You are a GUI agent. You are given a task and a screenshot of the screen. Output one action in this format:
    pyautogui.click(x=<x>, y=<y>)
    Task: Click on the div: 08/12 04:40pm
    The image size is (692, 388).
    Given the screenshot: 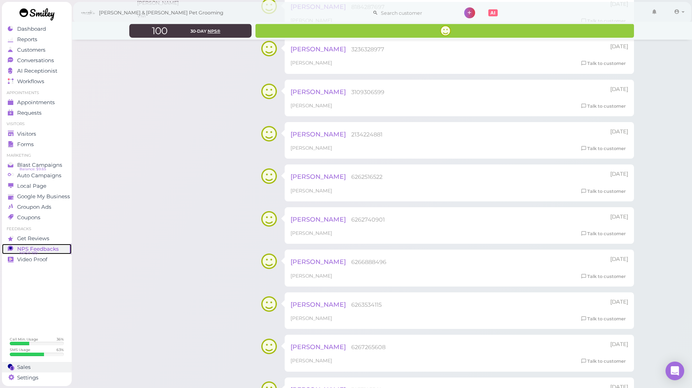 What is the action you would take?
    pyautogui.click(x=619, y=302)
    